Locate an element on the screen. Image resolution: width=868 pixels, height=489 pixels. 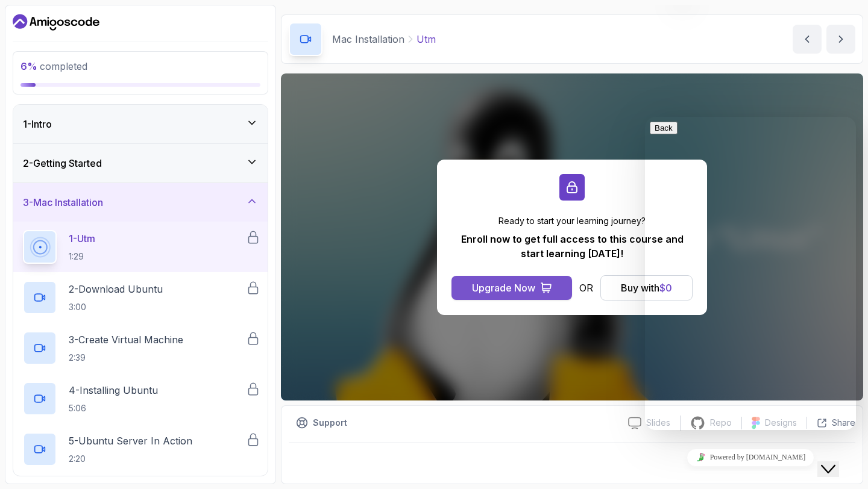
p: OR is located at coordinates (586, 288).